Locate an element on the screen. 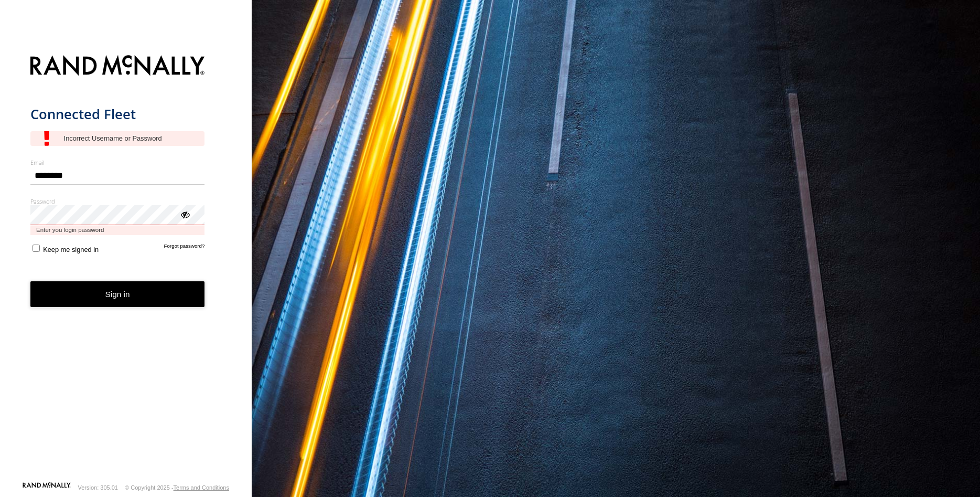 The image size is (980, 497). span: Enter you login password is located at coordinates (117, 230).